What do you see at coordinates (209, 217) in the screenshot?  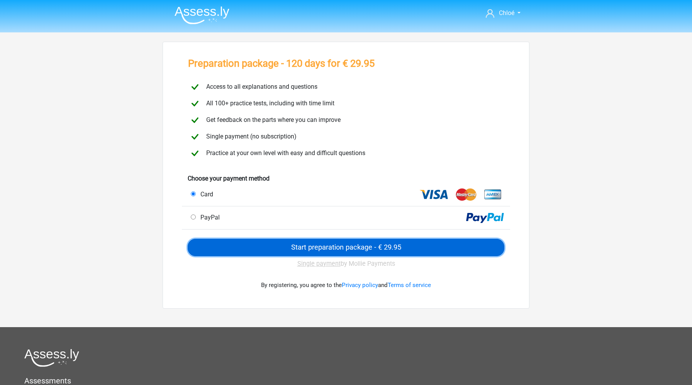 I see `span: PayPal` at bounding box center [209, 217].